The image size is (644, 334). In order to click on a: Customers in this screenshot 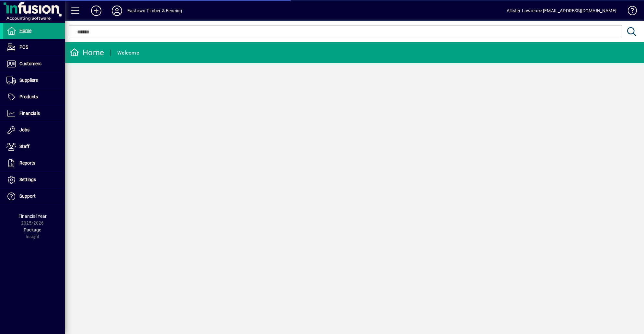, I will do `click(34, 64)`.